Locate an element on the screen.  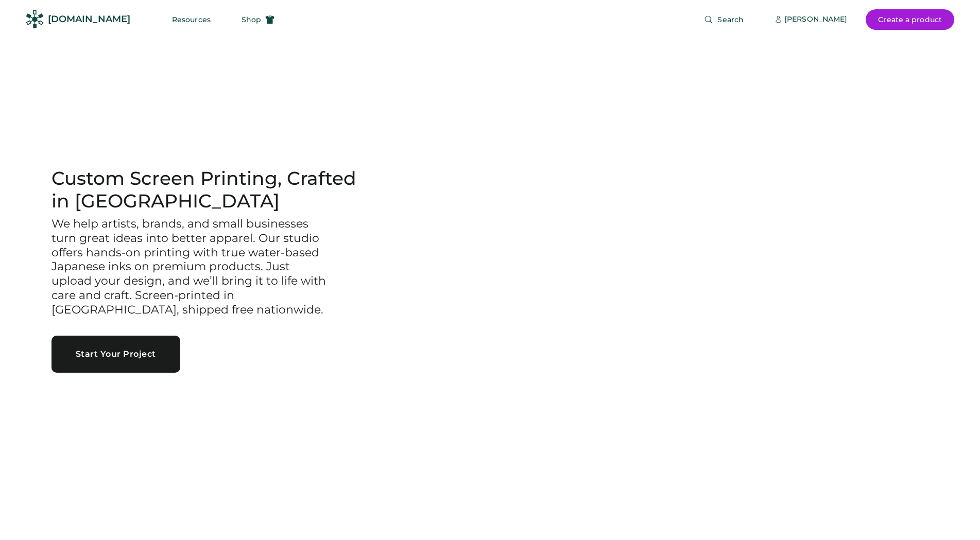
span: Search is located at coordinates (730, 20).